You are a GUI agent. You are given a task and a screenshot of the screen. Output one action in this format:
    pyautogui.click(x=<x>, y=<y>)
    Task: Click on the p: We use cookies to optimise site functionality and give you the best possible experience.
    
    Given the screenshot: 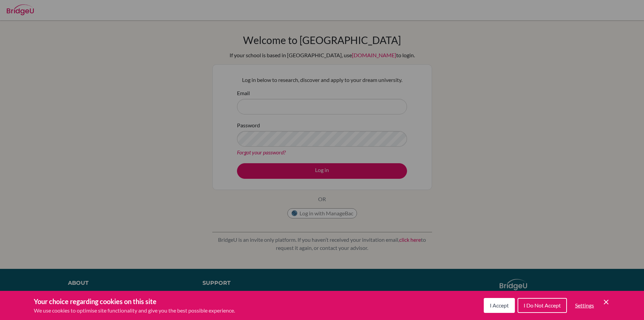 What is the action you would take?
    pyautogui.click(x=134, y=310)
    